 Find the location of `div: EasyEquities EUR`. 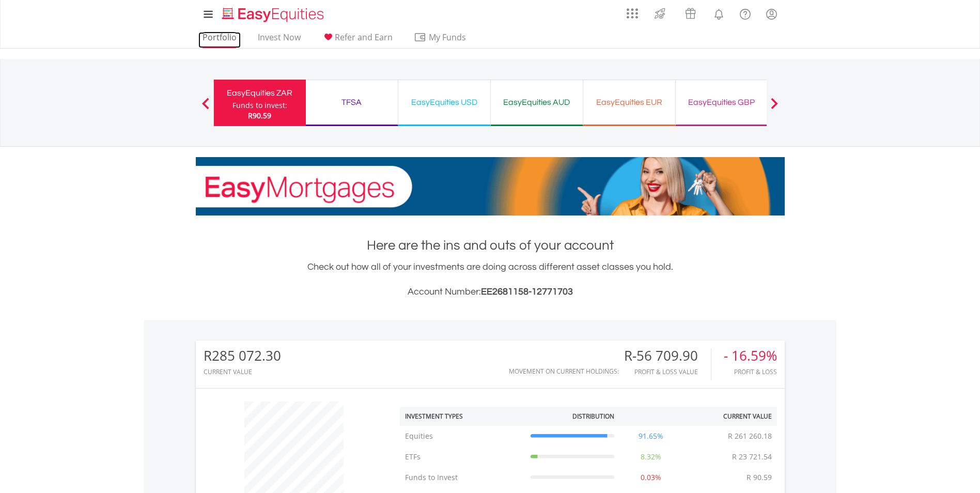

div: EasyEquities EUR is located at coordinates (629, 102).